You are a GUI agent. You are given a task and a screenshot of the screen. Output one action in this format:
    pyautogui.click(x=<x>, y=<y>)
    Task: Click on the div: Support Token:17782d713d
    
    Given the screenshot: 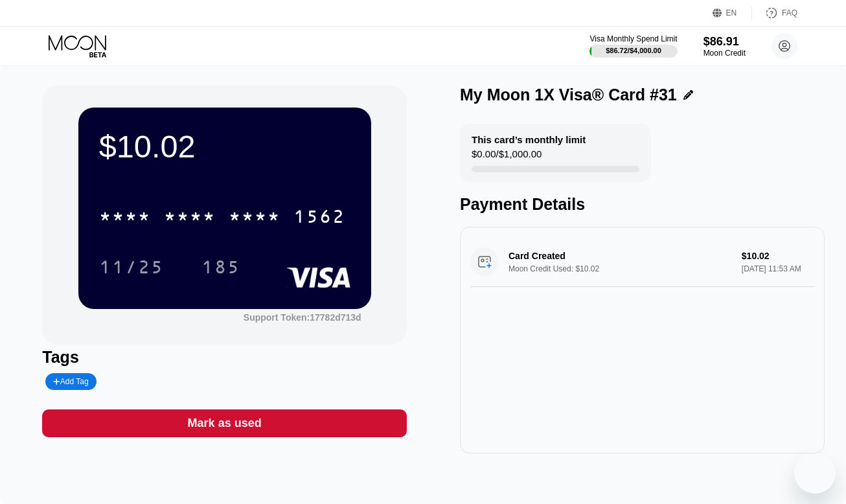 What is the action you would take?
    pyautogui.click(x=303, y=318)
    